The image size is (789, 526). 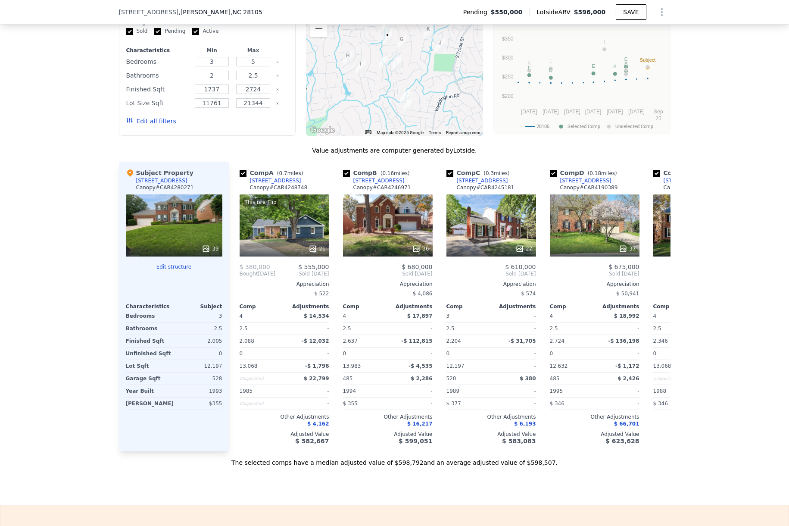 What do you see at coordinates (522, 341) in the screenshot?
I see `span: -$ 31,705` at bounding box center [522, 341].